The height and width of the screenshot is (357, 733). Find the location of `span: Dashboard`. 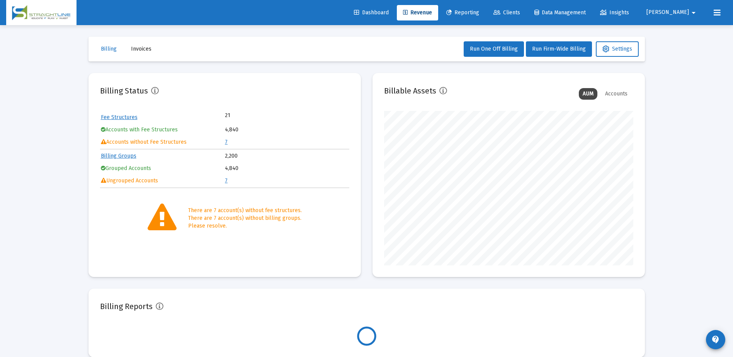

span: Dashboard is located at coordinates (371, 12).